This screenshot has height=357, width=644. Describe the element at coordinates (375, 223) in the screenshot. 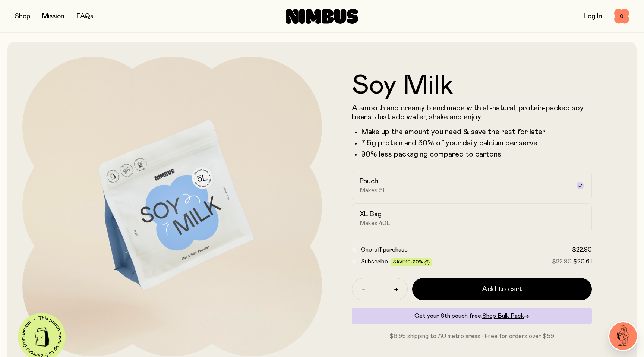

I see `span: Makes 40L` at that location.